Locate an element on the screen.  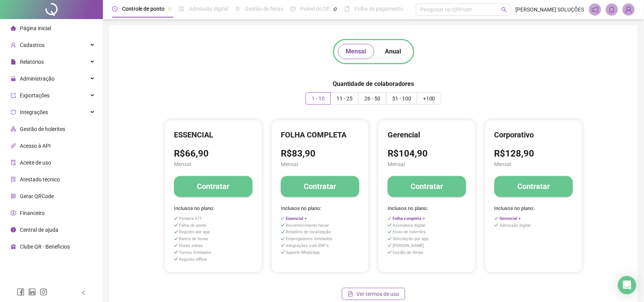
span: notification is located at coordinates (595, 9).